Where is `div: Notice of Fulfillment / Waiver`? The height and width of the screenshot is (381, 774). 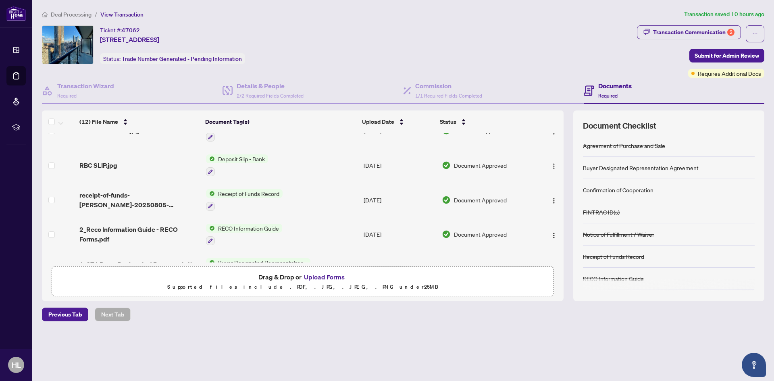 div: Notice of Fulfillment / Waiver is located at coordinates (618, 234).